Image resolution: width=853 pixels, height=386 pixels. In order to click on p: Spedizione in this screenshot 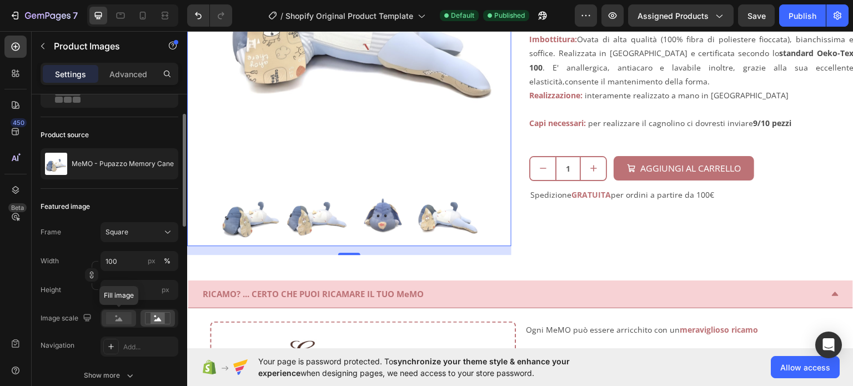, I will do `click(505, 163)`.